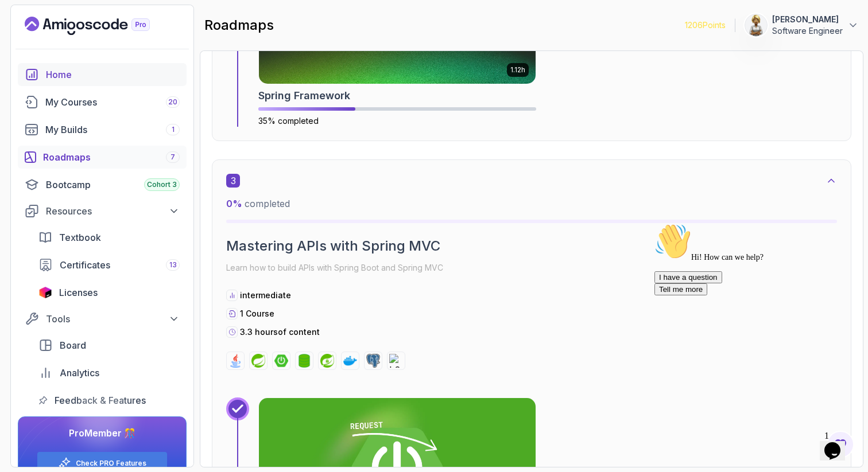 Image resolution: width=868 pixels, height=472 pixels. What do you see at coordinates (102, 319) in the screenshot?
I see `button: Tools` at bounding box center [102, 319].